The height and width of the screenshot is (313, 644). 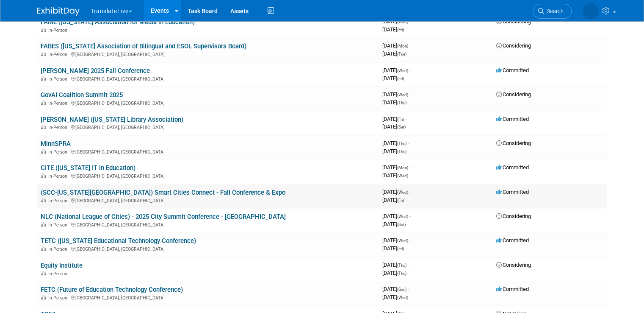 What do you see at coordinates (402, 54) in the screenshot?
I see `span: (Tue)` at bounding box center [402, 54].